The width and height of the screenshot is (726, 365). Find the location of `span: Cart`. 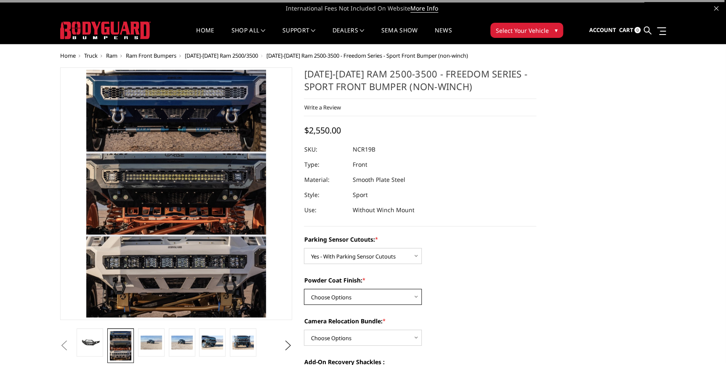

span: Cart is located at coordinates (626, 30).